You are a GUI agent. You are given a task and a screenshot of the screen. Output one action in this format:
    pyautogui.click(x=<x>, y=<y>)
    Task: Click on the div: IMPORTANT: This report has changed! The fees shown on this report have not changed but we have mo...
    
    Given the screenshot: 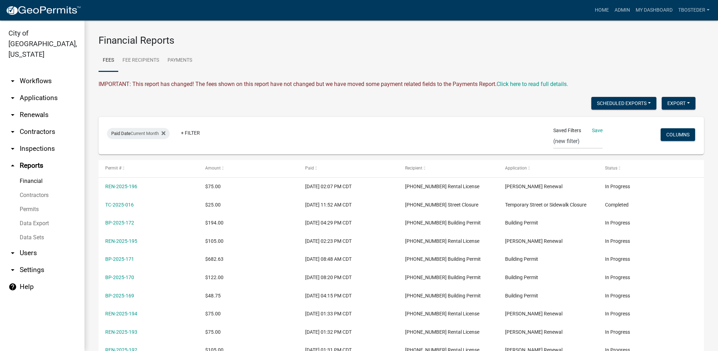 What is the action you would take?
    pyautogui.click(x=401, y=84)
    